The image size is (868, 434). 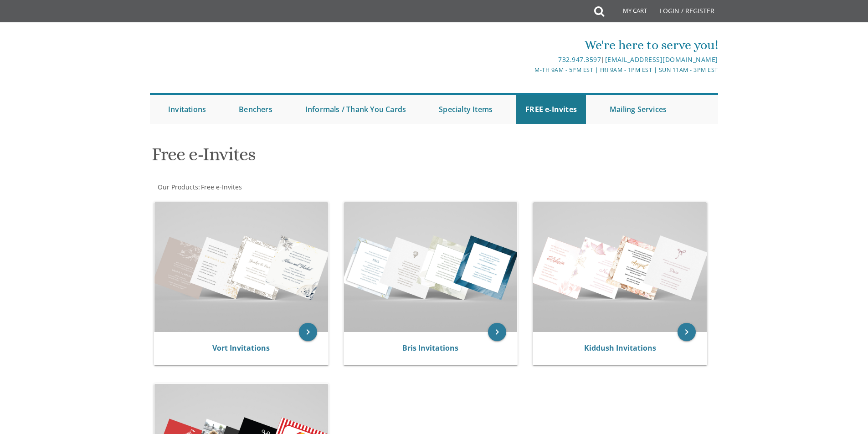 What do you see at coordinates (355, 109) in the screenshot?
I see `a: Informals / Thank You Cards` at bounding box center [355, 109].